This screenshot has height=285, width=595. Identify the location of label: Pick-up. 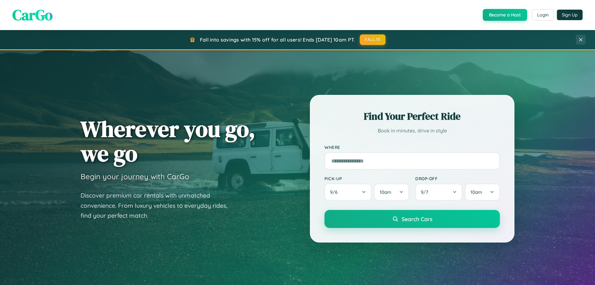
(366, 178).